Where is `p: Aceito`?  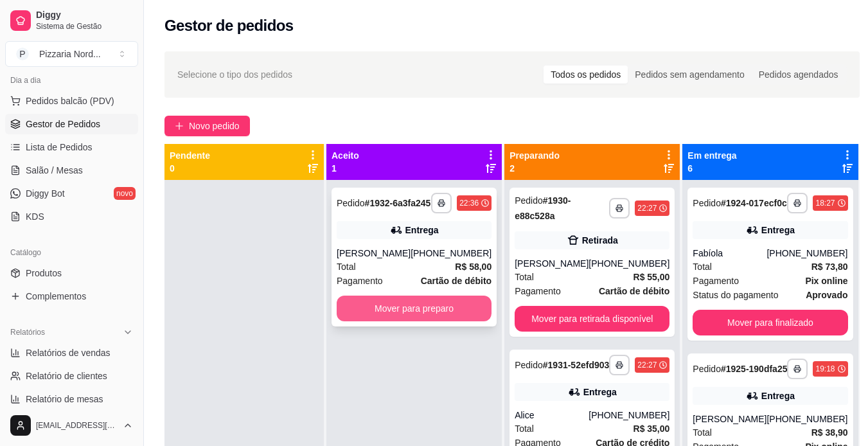 p: Aceito is located at coordinates (345, 156).